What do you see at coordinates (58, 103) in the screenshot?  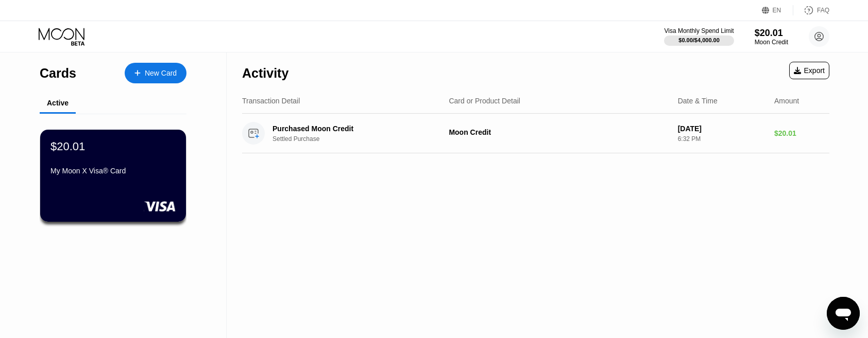 I see `div: Active` at bounding box center [58, 103].